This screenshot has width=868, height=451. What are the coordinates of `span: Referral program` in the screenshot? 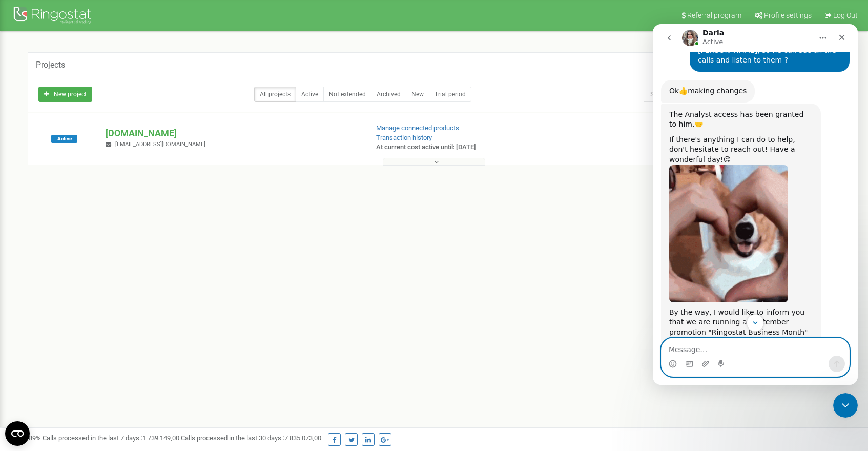 It's located at (714, 16).